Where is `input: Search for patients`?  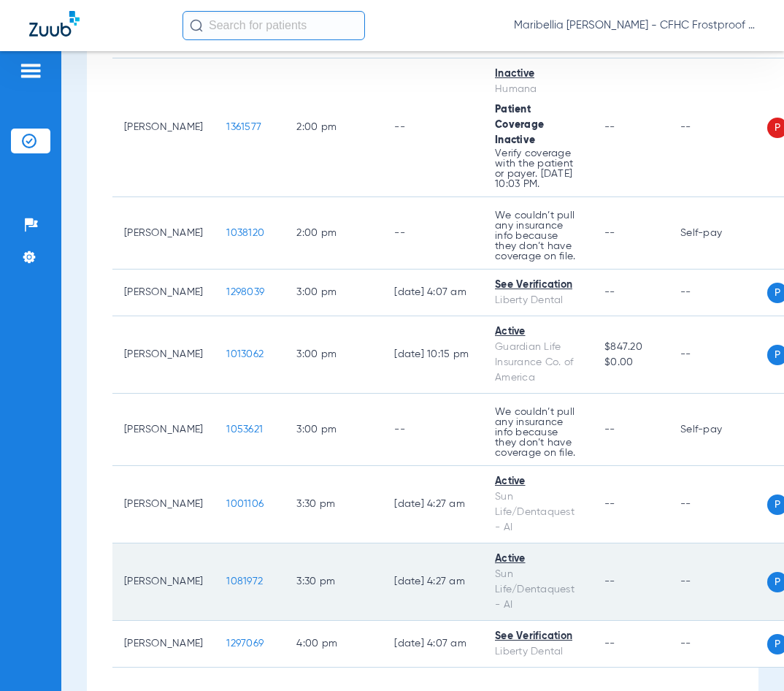 input: Search for patients is located at coordinates (273, 25).